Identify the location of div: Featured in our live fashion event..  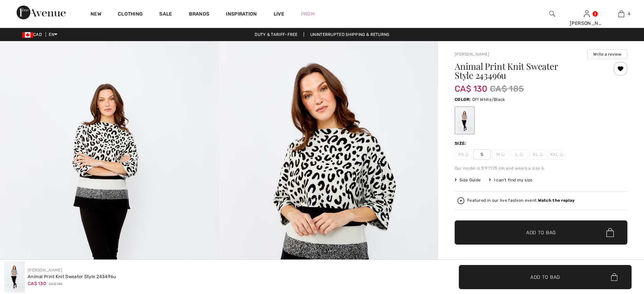
(521, 200).